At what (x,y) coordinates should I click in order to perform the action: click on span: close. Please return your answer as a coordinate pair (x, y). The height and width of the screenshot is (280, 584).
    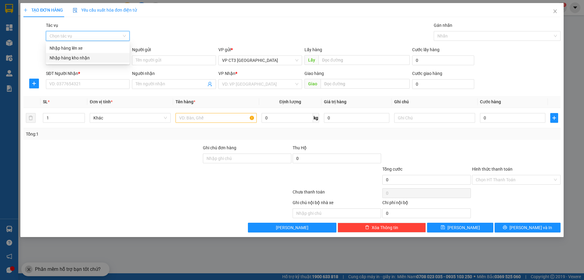
    Looking at the image, I should click on (555, 11).